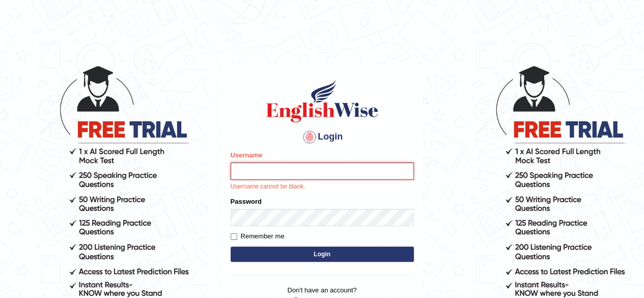  Describe the element at coordinates (322, 254) in the screenshot. I see `button: Login` at that location.